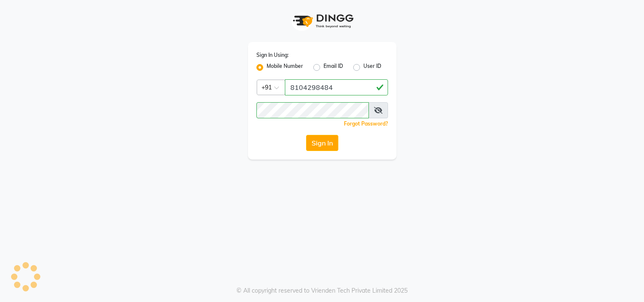 Image resolution: width=644 pixels, height=302 pixels. Describe the element at coordinates (334, 68) in the screenshot. I see `label: Email ID` at that location.